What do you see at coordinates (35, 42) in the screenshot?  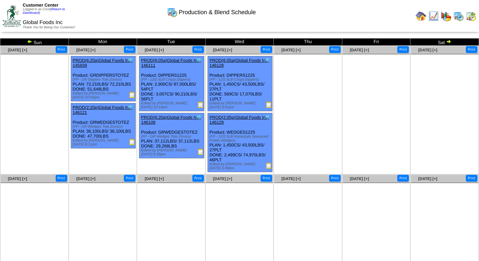 I see `td: Sun` at bounding box center [35, 42].